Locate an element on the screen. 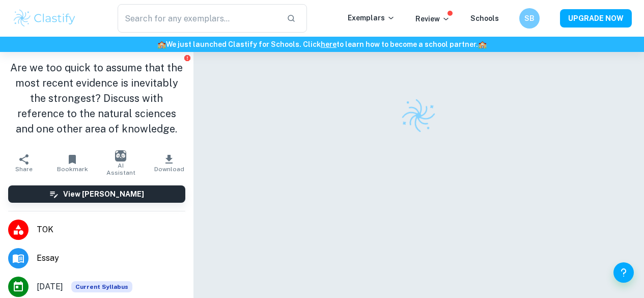  span: TOK is located at coordinates (111, 230).